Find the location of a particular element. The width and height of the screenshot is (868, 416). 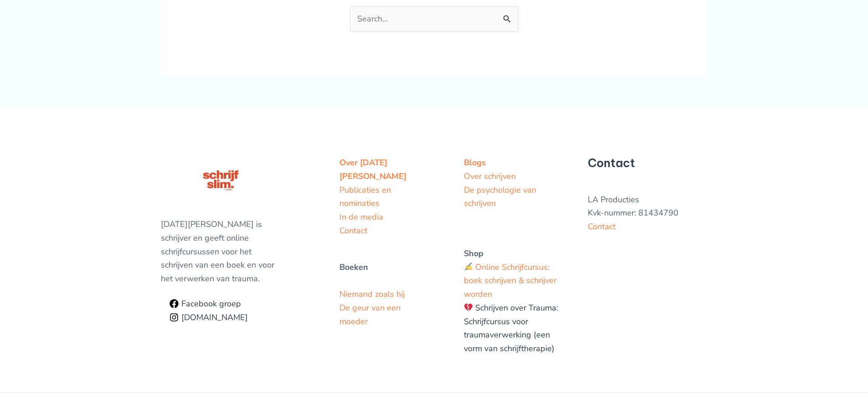

a: Online Schrijfcursus: boek schrijven & schrijver worden is located at coordinates (510, 280).